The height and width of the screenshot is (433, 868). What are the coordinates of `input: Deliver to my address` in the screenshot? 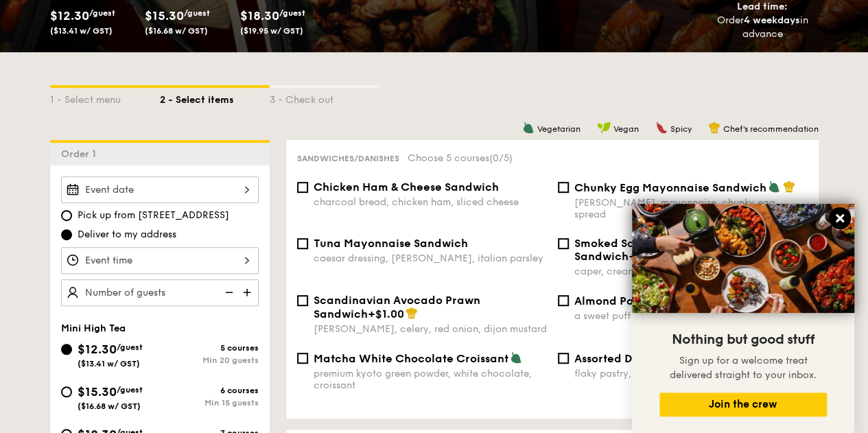 It's located at (66, 235).